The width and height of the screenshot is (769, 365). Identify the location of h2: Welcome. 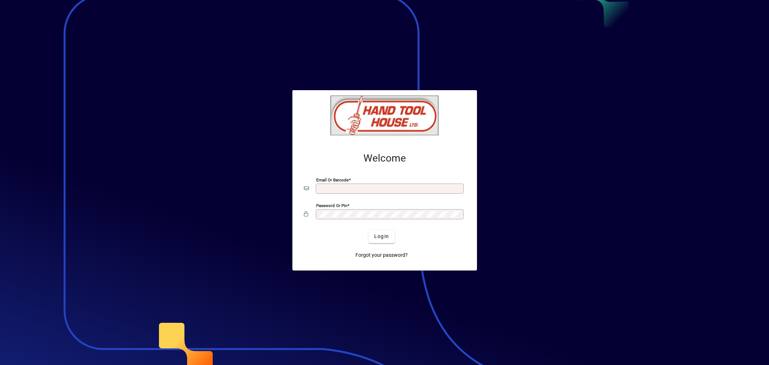
(385, 158).